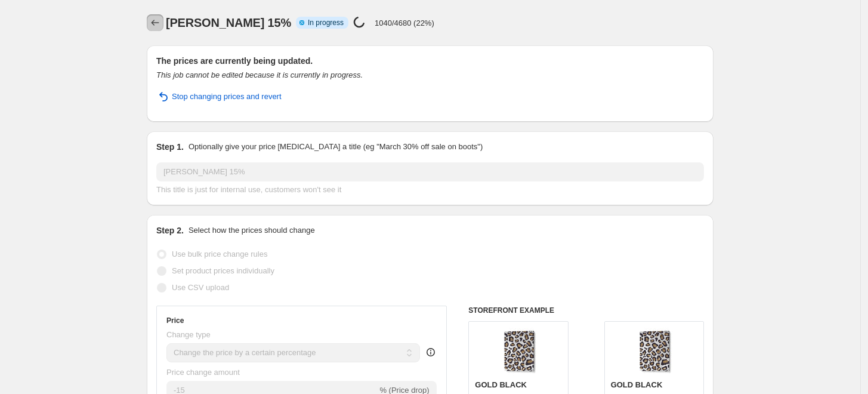  I want to click on div: help, so click(431, 352).